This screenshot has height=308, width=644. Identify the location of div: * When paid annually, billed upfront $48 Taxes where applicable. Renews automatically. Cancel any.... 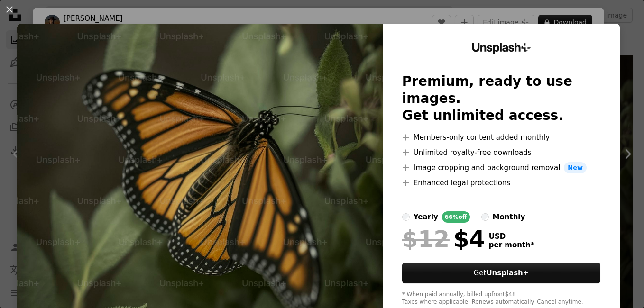
(502, 299).